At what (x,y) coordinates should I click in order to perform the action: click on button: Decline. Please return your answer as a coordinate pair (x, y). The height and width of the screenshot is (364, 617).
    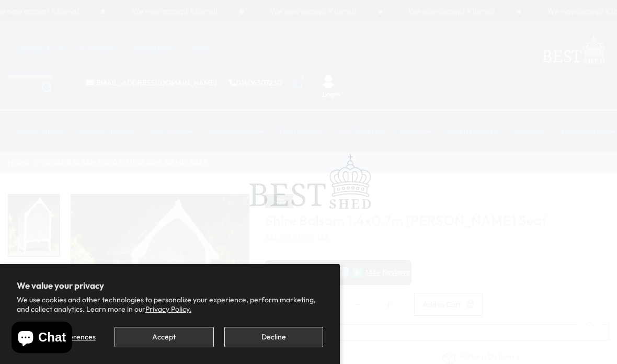
    Looking at the image, I should click on (274, 336).